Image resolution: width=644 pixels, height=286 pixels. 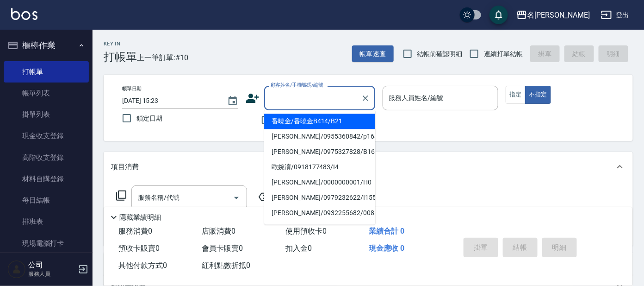 What do you see at coordinates (47, 243) in the screenshot?
I see `a: 現場電腦打卡` at bounding box center [47, 243].